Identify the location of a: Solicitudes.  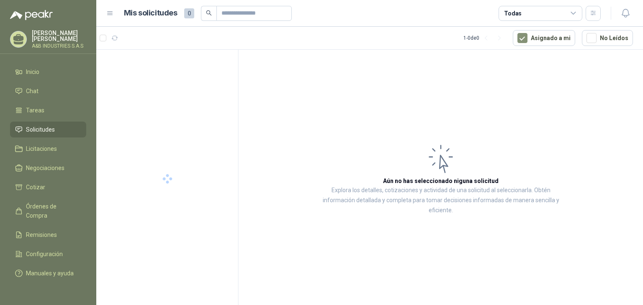
(48, 130).